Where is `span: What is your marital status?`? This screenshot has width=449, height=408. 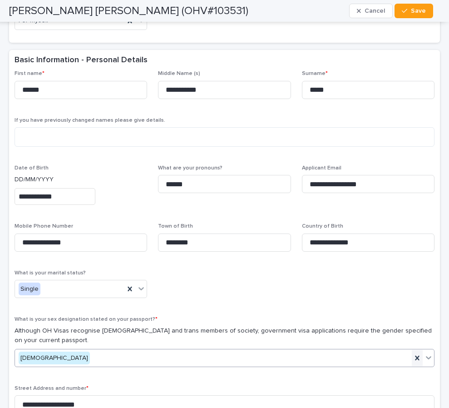 span: What is your marital status? is located at coordinates (50, 273).